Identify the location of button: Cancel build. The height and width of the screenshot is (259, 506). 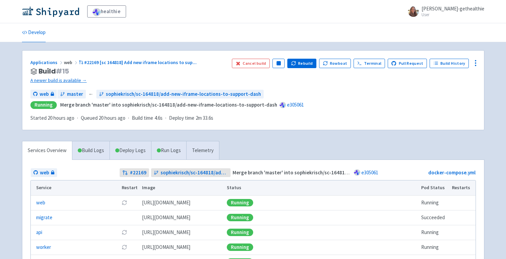
(251, 63).